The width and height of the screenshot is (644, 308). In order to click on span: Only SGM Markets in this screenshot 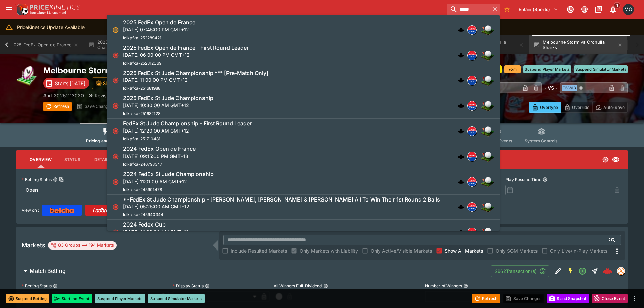, I will do `click(517, 251)`.